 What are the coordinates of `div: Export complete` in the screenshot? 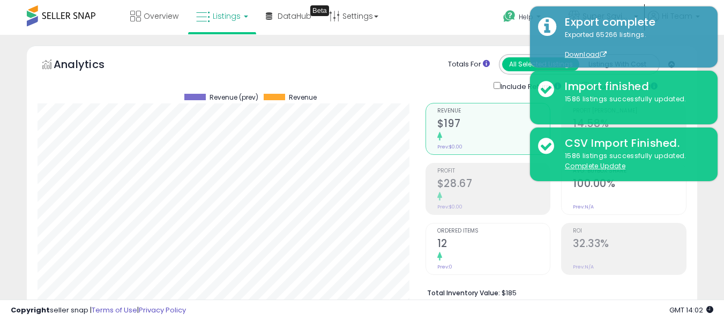 It's located at (633, 22).